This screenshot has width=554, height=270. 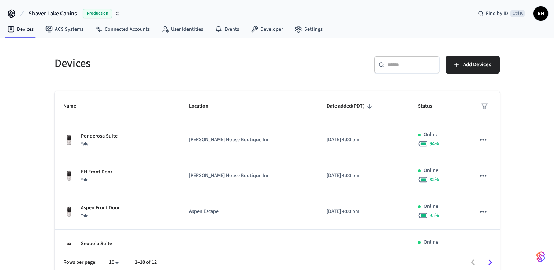 What do you see at coordinates (472, 65) in the screenshot?
I see `button: Add Devices` at bounding box center [472, 65].